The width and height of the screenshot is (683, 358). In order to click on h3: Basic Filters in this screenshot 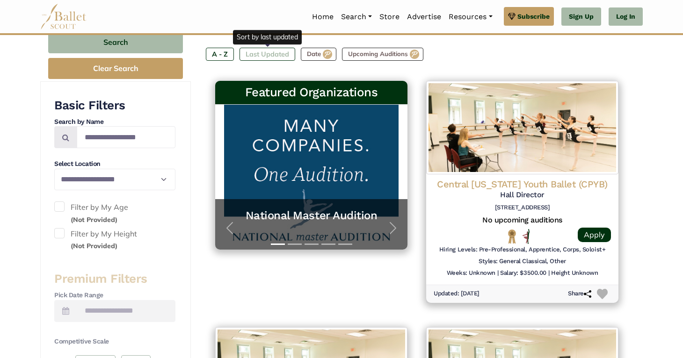, I will do `click(115, 106)`.